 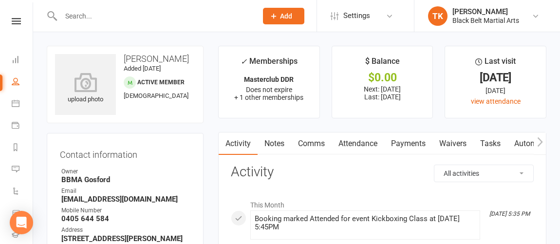 What do you see at coordinates (283, 16) in the screenshot?
I see `button: Add` at bounding box center [283, 16].